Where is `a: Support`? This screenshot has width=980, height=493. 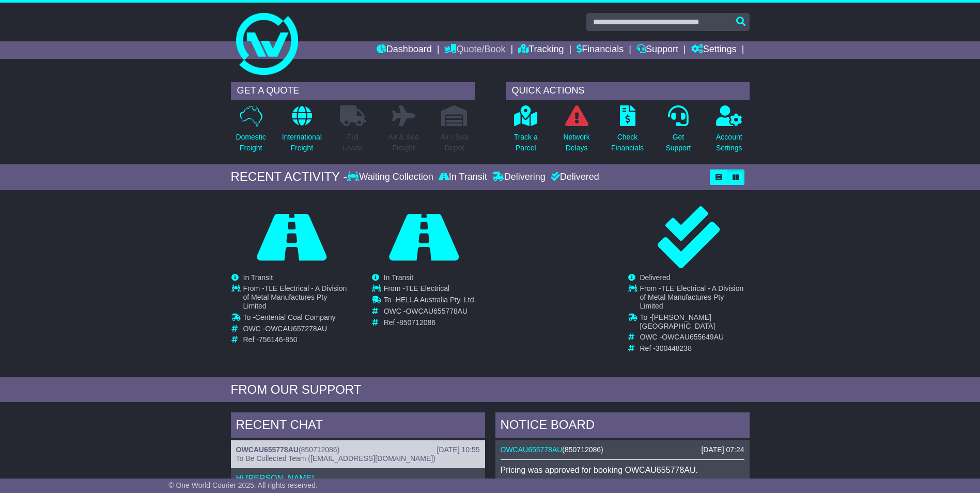
a: Support is located at coordinates (657, 50).